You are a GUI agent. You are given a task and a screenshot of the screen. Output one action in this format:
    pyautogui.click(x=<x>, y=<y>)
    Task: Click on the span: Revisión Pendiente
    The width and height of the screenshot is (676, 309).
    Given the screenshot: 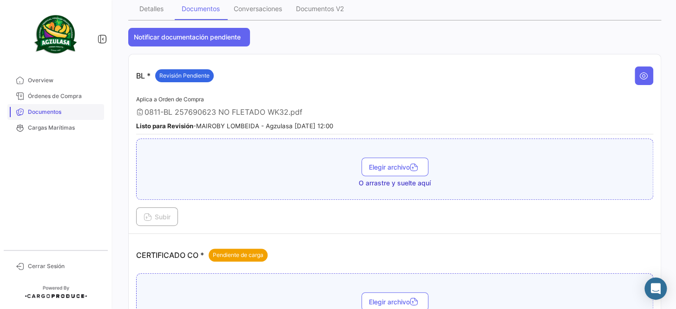 What is the action you would take?
    pyautogui.click(x=184, y=76)
    